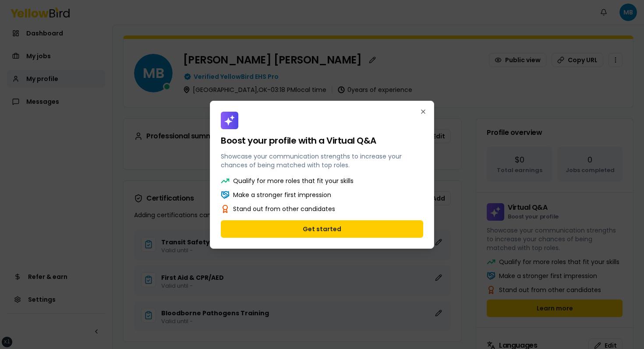 The image size is (644, 349). What do you see at coordinates (284, 209) in the screenshot?
I see `p: Stand out from other candidates` at bounding box center [284, 209].